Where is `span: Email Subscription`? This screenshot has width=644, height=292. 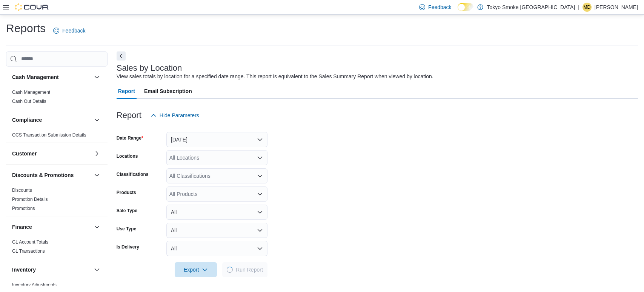 span: Email Subscription is located at coordinates (168, 91).